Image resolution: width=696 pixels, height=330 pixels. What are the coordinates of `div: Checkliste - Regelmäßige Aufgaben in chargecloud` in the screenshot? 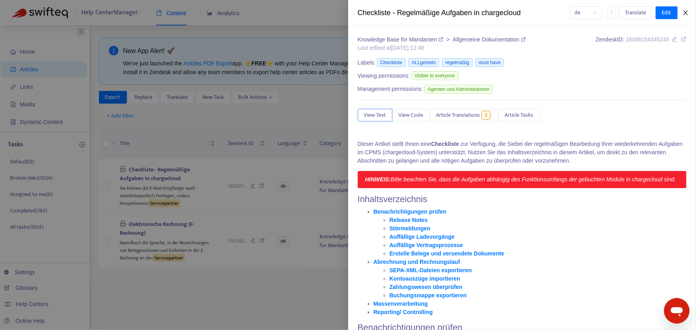 It's located at (464, 13).